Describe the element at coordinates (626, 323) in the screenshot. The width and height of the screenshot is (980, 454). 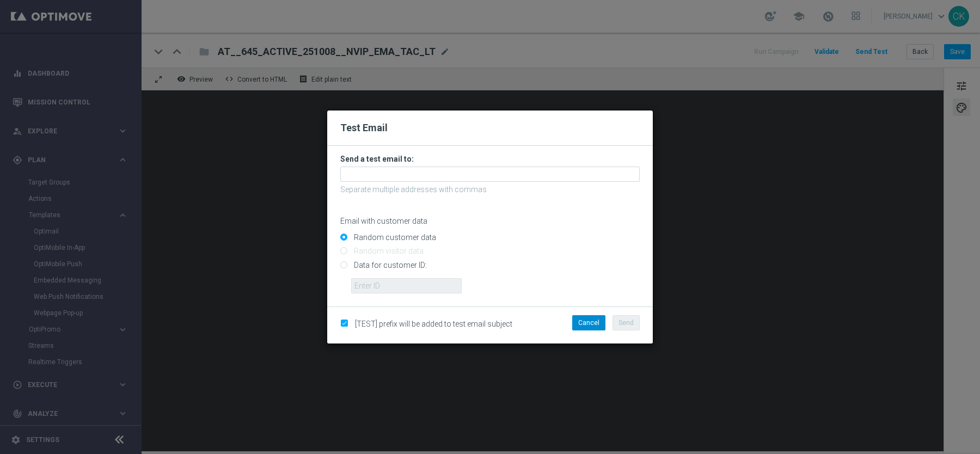
I see `span: Send` at that location.